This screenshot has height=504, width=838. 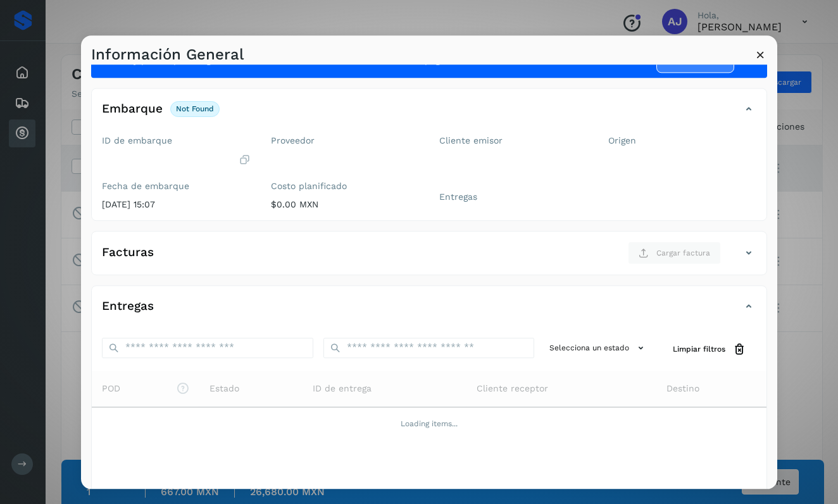 What do you see at coordinates (128, 253) in the screenshot?
I see `h4: Facturas` at bounding box center [128, 253].